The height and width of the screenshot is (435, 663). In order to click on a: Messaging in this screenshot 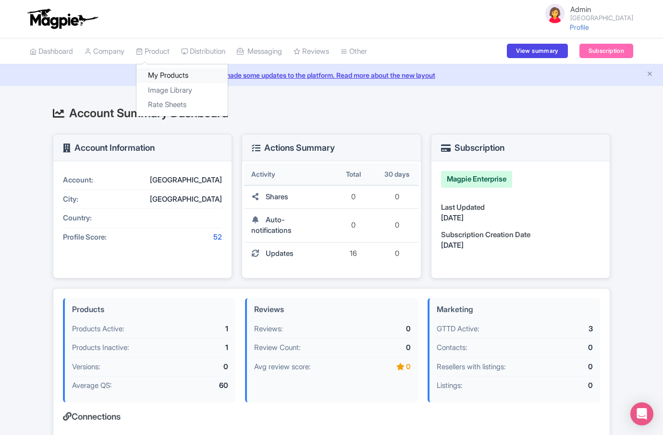, I will do `click(259, 51)`.